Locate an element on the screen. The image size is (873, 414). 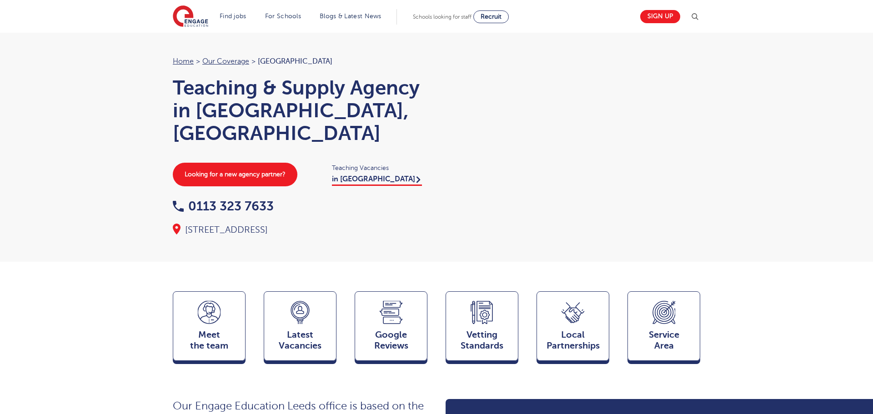
span: Service Area is located at coordinates (664, 340).